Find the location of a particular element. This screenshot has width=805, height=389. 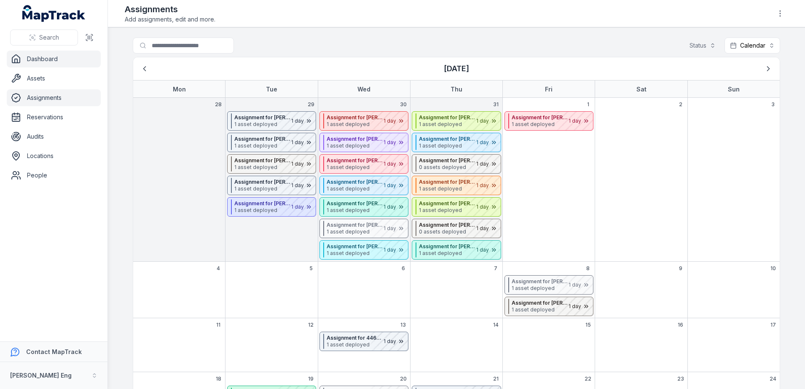

span: Add assignments, edit and more. is located at coordinates (170, 19).